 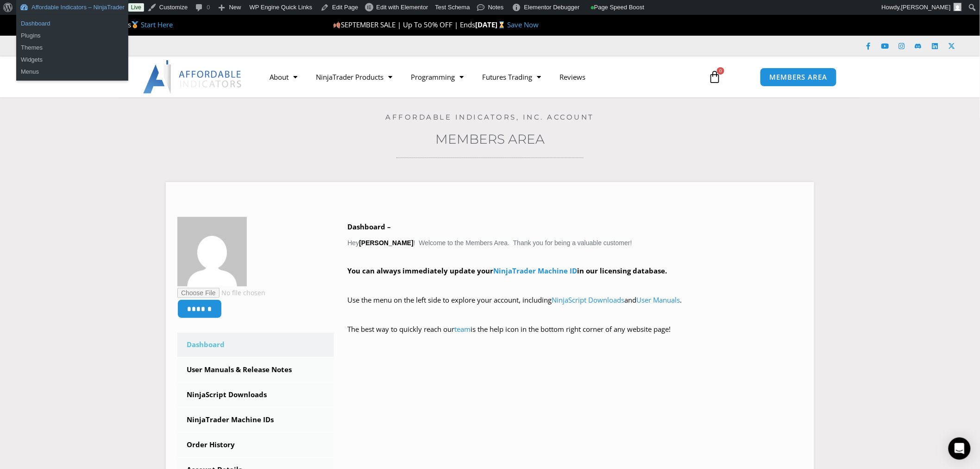 What do you see at coordinates (72, 48) in the screenshot?
I see `a: Themes` at bounding box center [72, 48].